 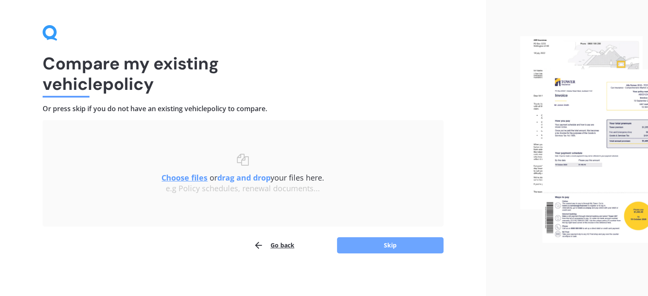 What do you see at coordinates (243, 178) in the screenshot?
I see `span: or your files here.` at bounding box center [243, 178].